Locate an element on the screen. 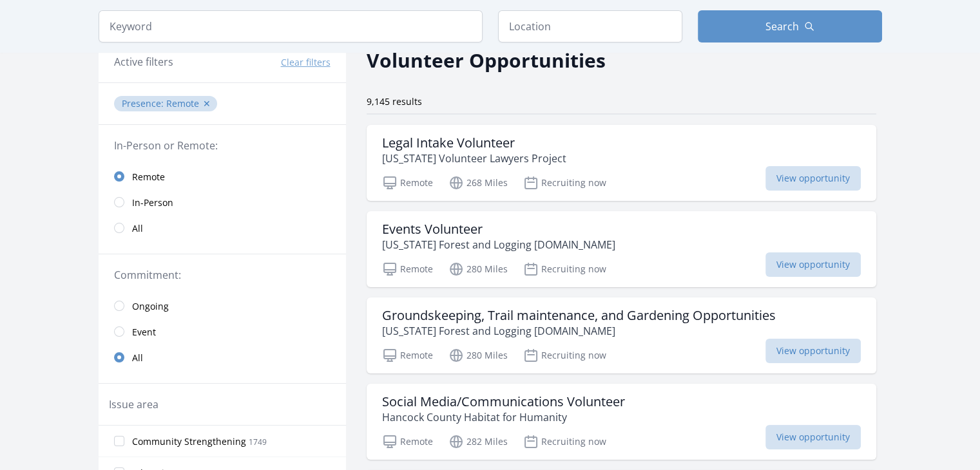 The height and width of the screenshot is (470, 980). h3: Social Media/Communications Volunteer is located at coordinates (503, 402).